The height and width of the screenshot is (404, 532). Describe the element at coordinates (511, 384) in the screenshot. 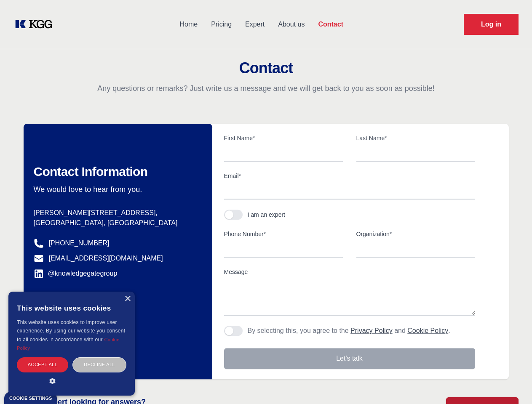

I see `div: Chat Widget` at that location.